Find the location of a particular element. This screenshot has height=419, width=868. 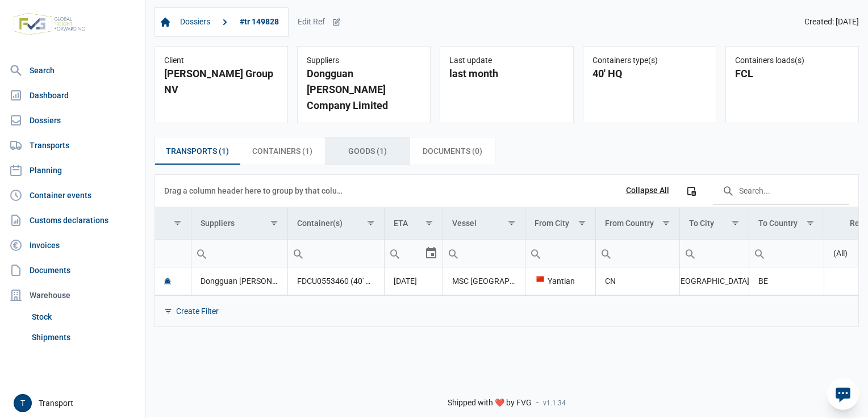

td: Column To Country is located at coordinates (787, 223).